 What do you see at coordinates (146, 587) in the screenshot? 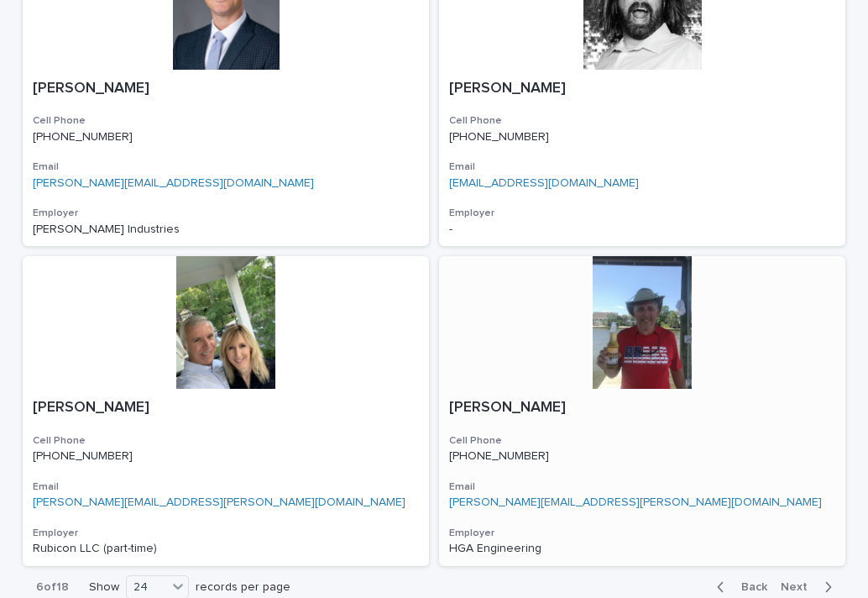
I see `div: 24` at bounding box center [146, 587].